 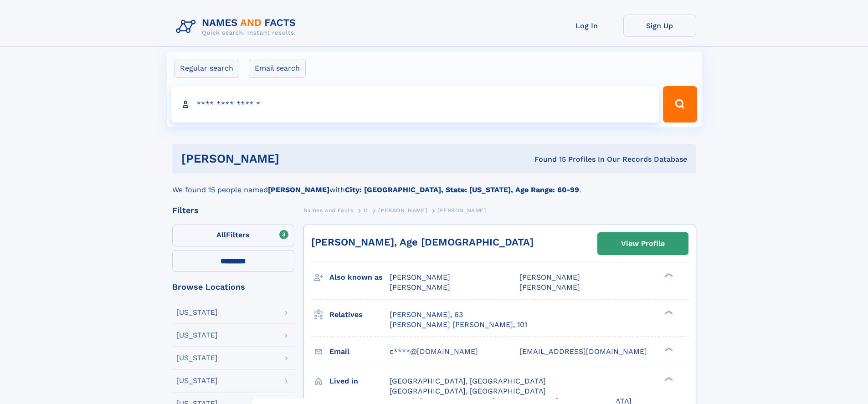 I want to click on a: Names and Facts, so click(x=328, y=210).